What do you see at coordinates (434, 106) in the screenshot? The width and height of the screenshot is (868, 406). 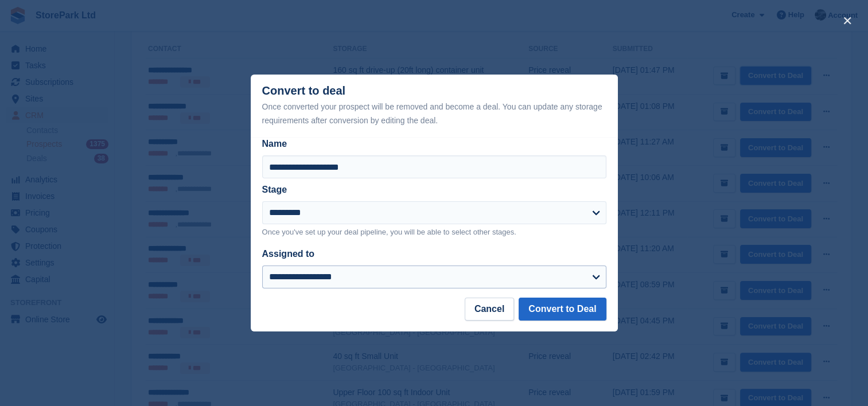 I see `div: Convert to deal` at bounding box center [434, 106].